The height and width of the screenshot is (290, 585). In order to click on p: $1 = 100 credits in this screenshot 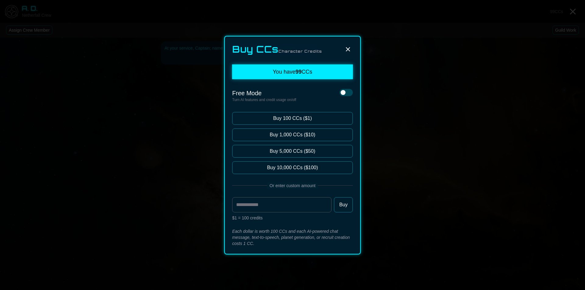, I will do `click(293, 218)`.